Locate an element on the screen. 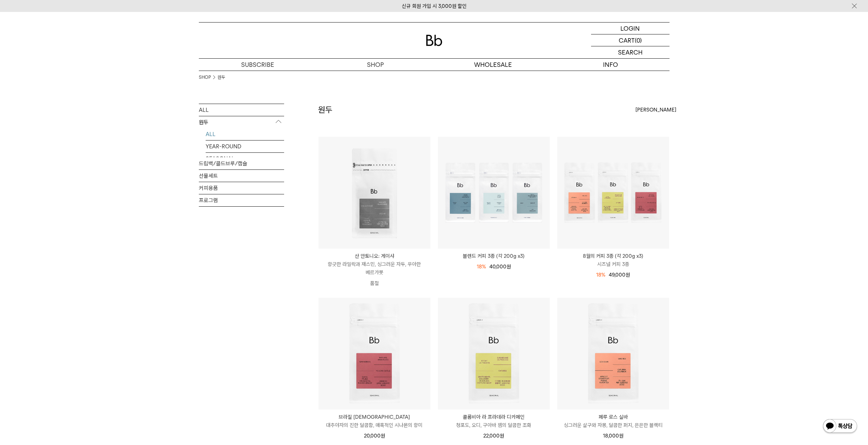 This screenshot has width=868, height=445. p: SHOP is located at coordinates (375, 64).